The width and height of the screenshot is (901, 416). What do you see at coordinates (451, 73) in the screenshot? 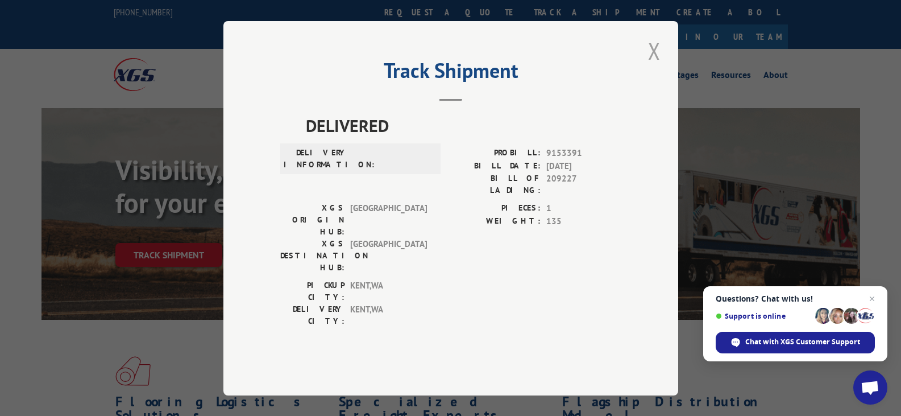
I see `h2: Track Shipment` at bounding box center [451, 73].